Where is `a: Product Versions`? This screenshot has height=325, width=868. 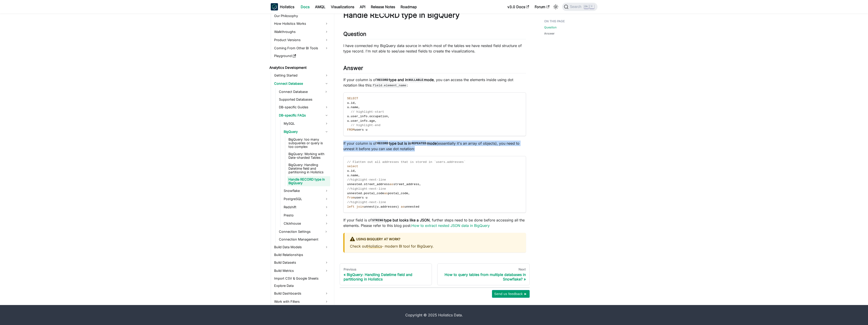 a: Product Versions is located at coordinates (301, 40).